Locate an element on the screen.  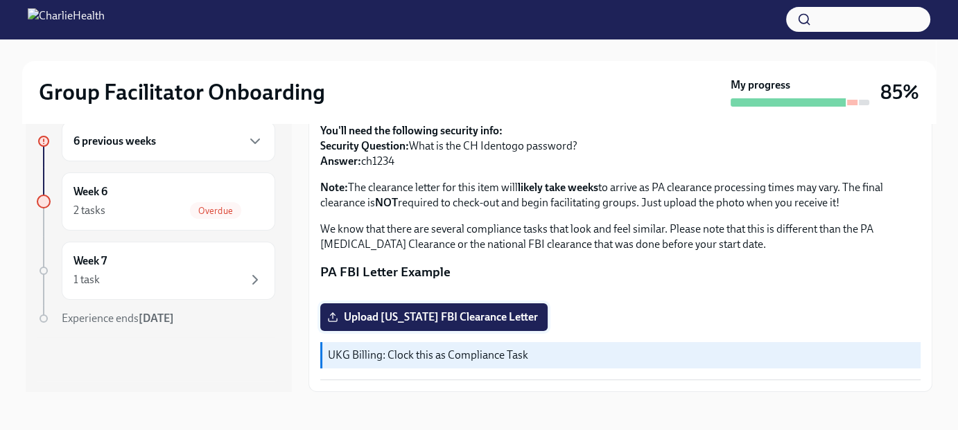
p: What is the CH Identogo password? ch1234 is located at coordinates (620, 146).